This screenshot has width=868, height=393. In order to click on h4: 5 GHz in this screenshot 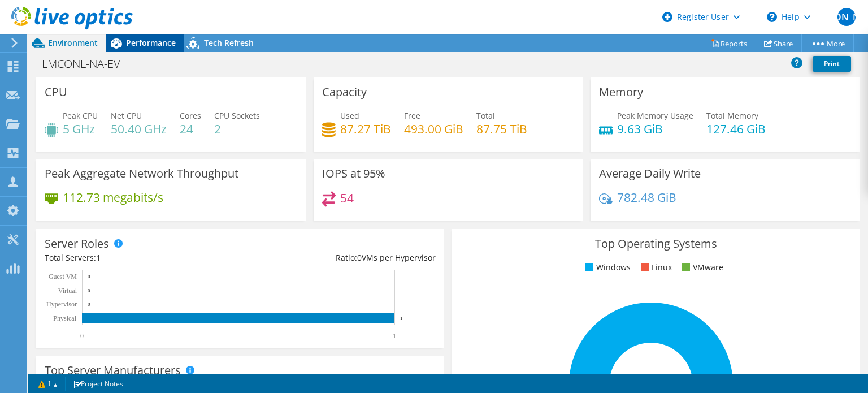, I will do `click(80, 129)`.